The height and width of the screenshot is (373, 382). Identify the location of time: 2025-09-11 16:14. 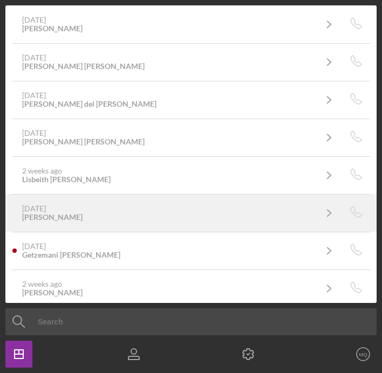
(42, 171).